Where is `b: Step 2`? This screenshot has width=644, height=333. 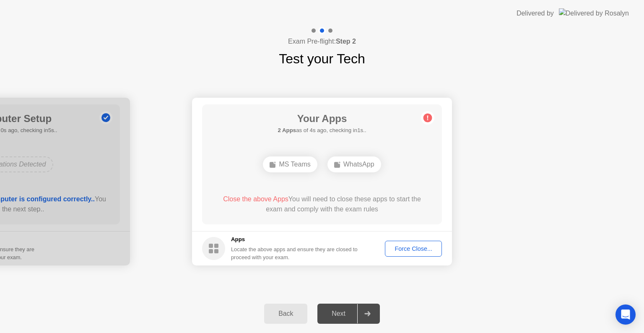
b: Step 2 is located at coordinates (346, 41).